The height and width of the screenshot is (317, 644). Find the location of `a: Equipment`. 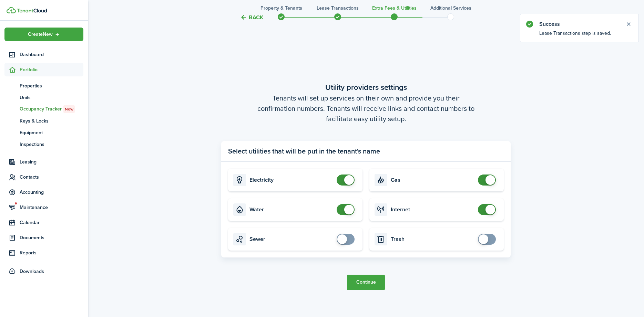

a: Equipment is located at coordinates (44, 132).